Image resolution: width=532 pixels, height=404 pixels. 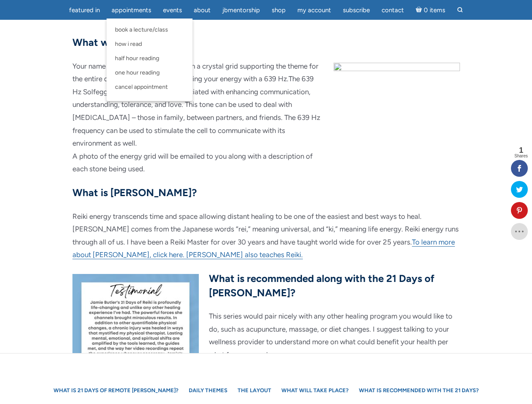 What do you see at coordinates (356, 10) in the screenshot?
I see `span: Subscribe` at bounding box center [356, 10].